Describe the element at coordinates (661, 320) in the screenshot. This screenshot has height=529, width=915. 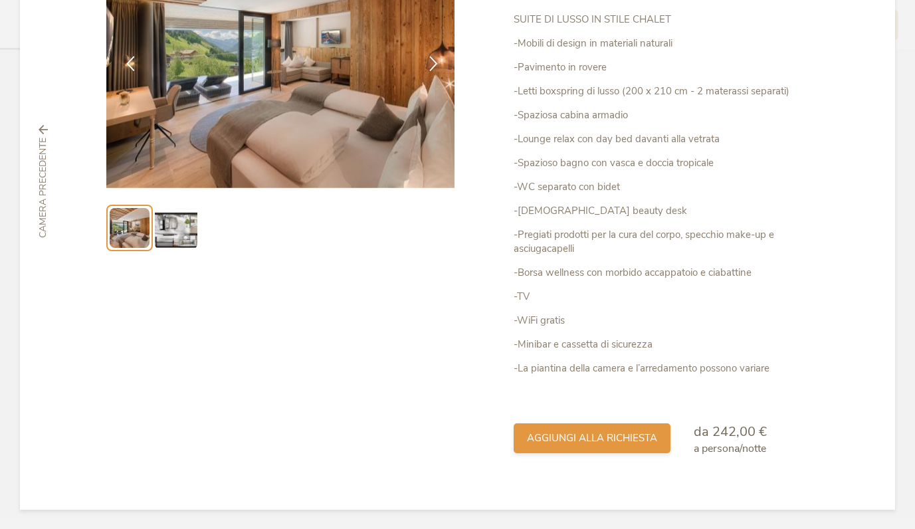
I see `p: -WiFi gratis` at that location.